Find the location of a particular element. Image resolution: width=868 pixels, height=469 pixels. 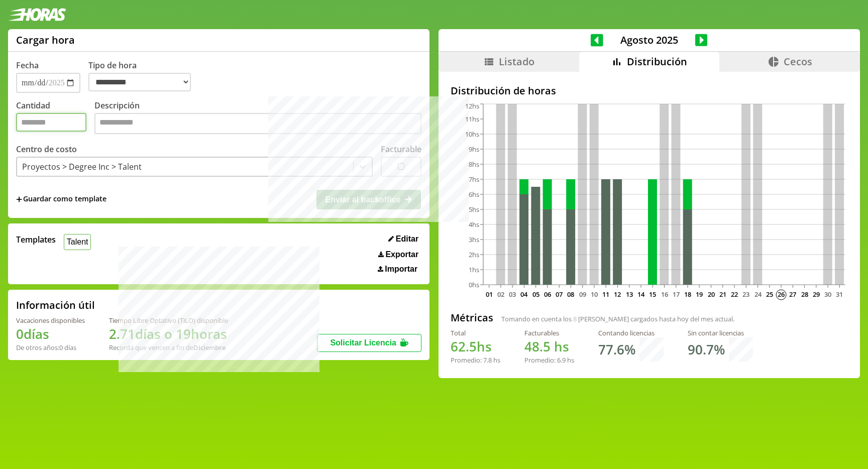

text: 24 is located at coordinates (757, 295).